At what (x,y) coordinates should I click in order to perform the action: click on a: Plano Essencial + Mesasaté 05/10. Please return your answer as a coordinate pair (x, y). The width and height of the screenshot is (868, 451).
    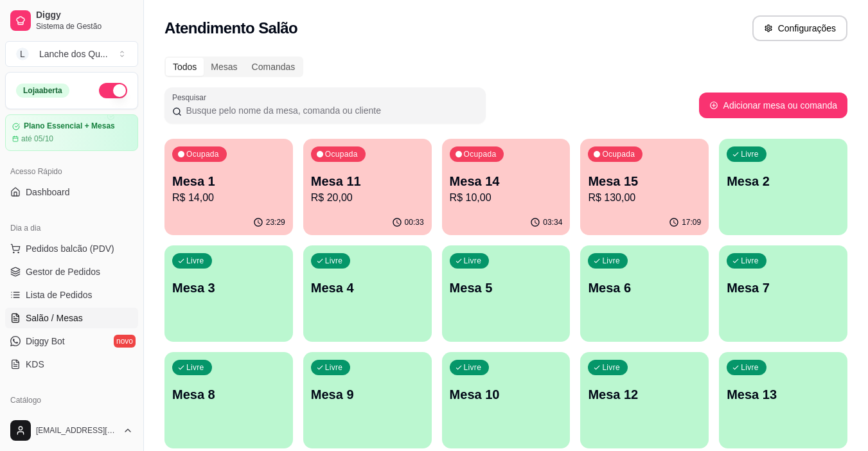
    Looking at the image, I should click on (71, 132).